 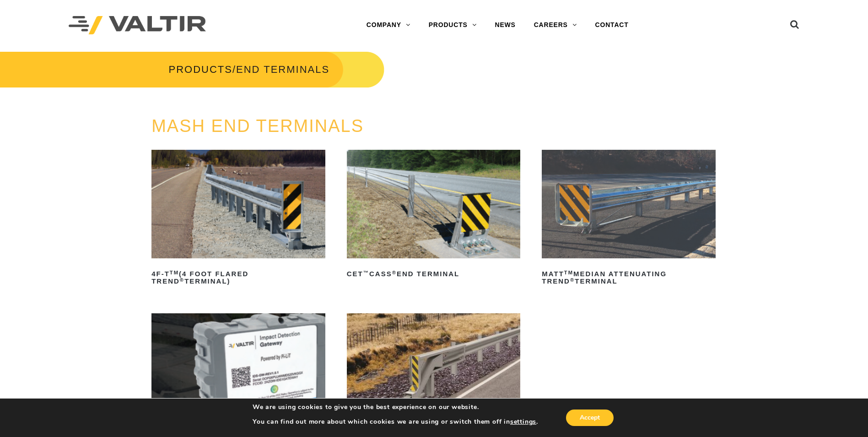 What do you see at coordinates (556, 25) in the screenshot?
I see `a: CAREERS` at bounding box center [556, 25].